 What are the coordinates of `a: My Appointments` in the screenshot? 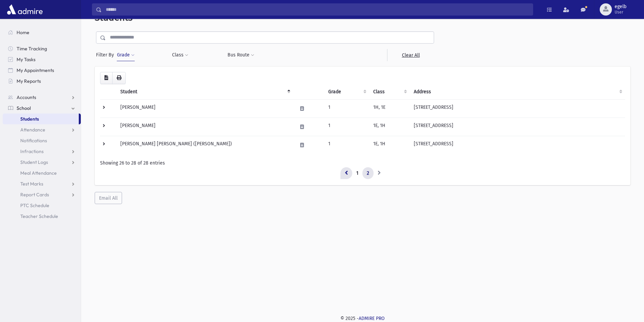 It's located at (42, 70).